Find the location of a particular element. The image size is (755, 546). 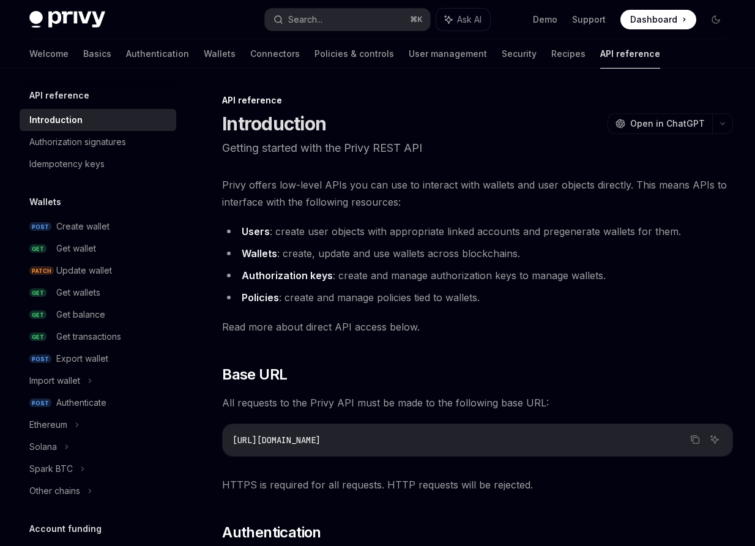

a: Support is located at coordinates (589, 20).